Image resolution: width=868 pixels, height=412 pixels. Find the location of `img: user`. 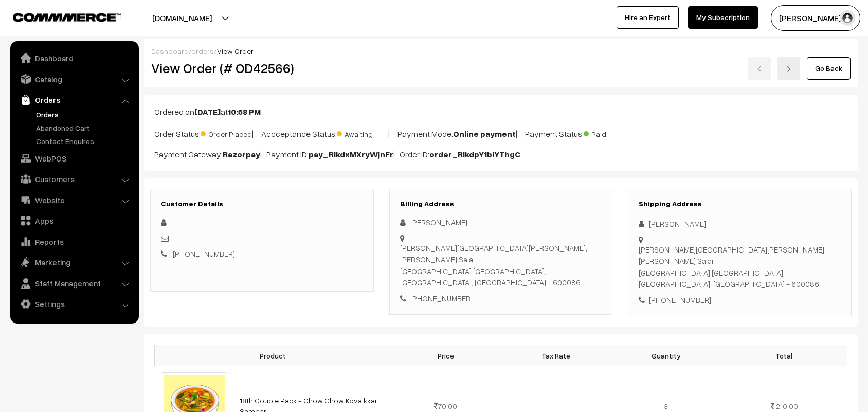

img: user is located at coordinates (847, 18).